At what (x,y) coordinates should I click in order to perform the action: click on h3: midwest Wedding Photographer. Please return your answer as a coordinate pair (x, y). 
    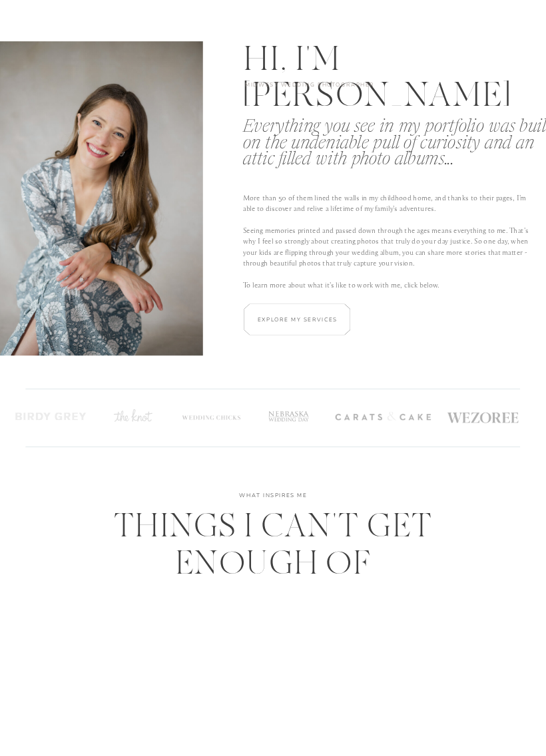
    Looking at the image, I should click on (310, 84).